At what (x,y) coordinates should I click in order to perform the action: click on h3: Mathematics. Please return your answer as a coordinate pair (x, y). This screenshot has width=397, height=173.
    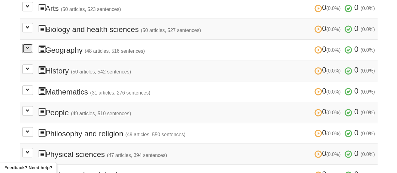
    Looking at the image, I should click on (206, 91).